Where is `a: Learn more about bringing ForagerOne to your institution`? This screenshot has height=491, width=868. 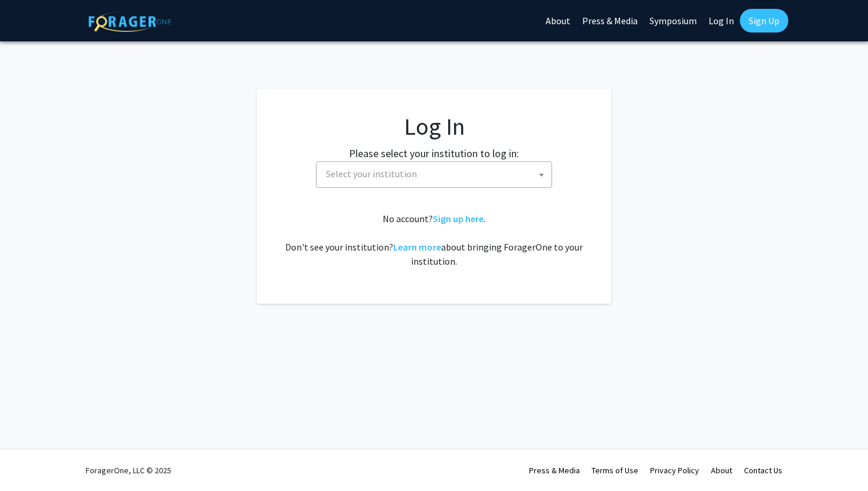
a: Learn more about bringing ForagerOne to your institution is located at coordinates (417, 247).